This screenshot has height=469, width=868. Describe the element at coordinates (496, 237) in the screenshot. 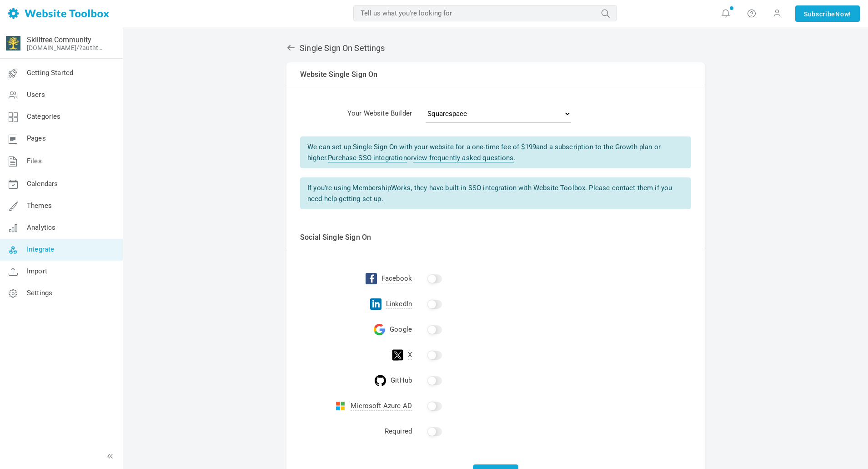

I see `td: Social Single Sign On` at that location.